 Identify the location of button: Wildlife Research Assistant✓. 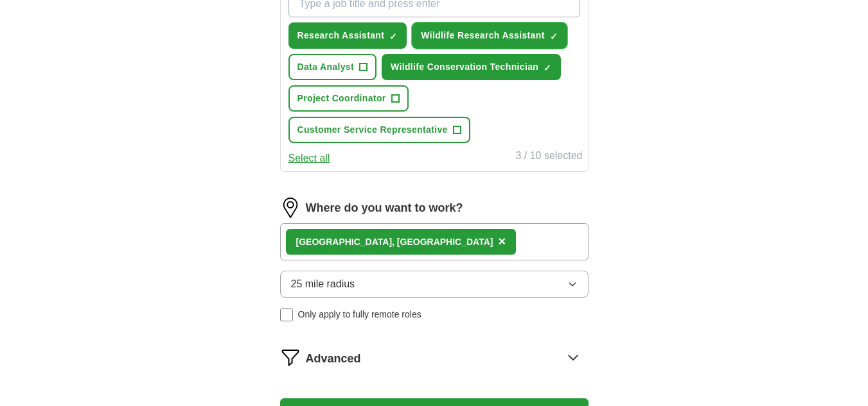
(489, 35).